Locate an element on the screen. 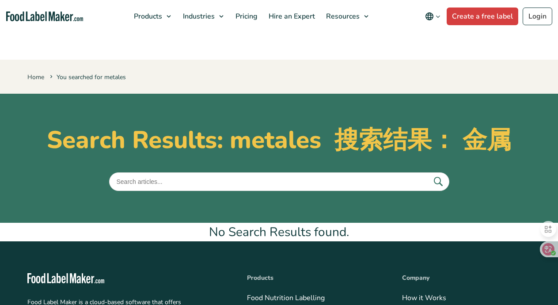 This screenshot has height=305, width=558. a: How it Works is located at coordinates (424, 298).